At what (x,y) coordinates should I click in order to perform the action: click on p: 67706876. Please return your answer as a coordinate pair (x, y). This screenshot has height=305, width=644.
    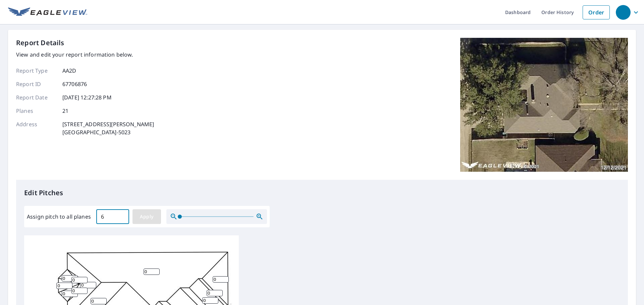
    Looking at the image, I should click on (74, 84).